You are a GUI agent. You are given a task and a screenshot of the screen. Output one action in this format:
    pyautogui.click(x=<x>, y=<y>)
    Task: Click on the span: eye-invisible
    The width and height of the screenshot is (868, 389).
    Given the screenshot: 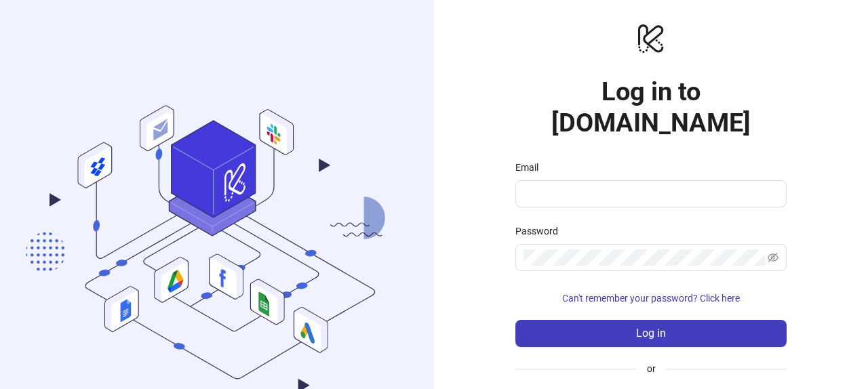 What is the action you would take?
    pyautogui.click(x=773, y=258)
    